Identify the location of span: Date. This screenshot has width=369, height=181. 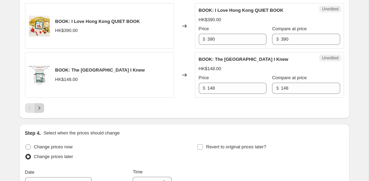
(30, 172).